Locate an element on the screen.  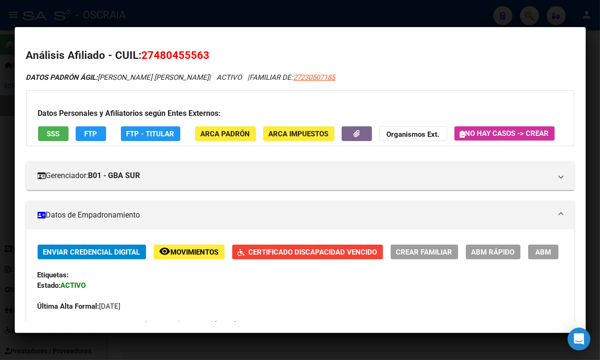
mat-expansion-panel-header: Gerenciador:B01 - GBA SUR is located at coordinates (300, 176).